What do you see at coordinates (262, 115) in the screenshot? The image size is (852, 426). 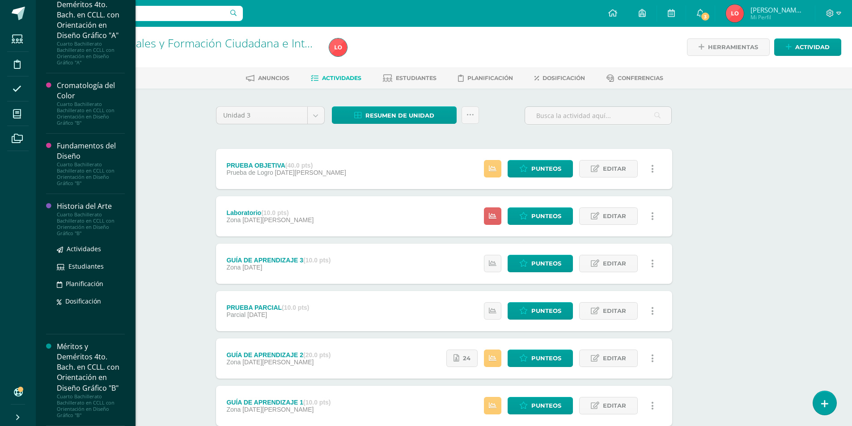 I see `span: Unidad 3` at bounding box center [262, 115].